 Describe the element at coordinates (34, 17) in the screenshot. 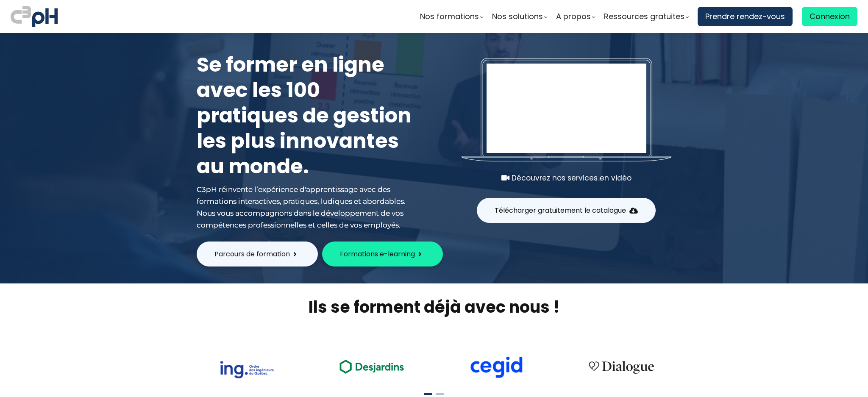

I see `img: logo C3PH` at that location.